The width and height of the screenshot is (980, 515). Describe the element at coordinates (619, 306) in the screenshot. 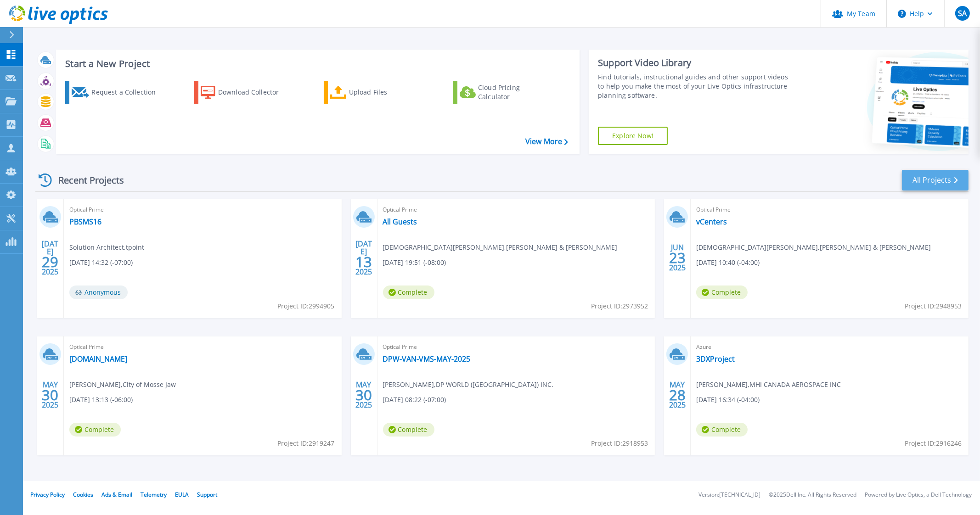

I see `span: Project ID: 2973952` at that location.